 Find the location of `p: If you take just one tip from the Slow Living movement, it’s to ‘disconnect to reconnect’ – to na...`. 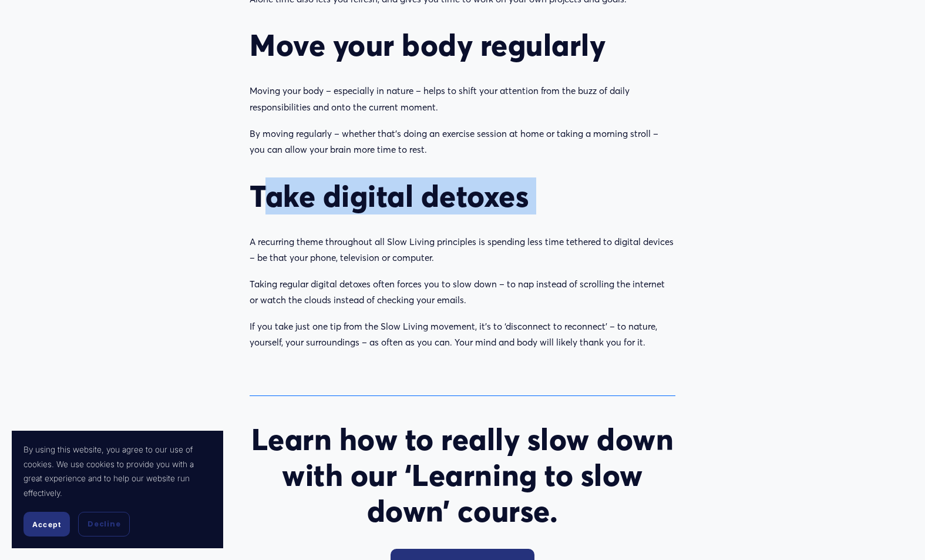

p: If you take just one tip from the Slow Living movement, it’s to ‘disconnect to reconnect’ – to na... is located at coordinates (462, 334).